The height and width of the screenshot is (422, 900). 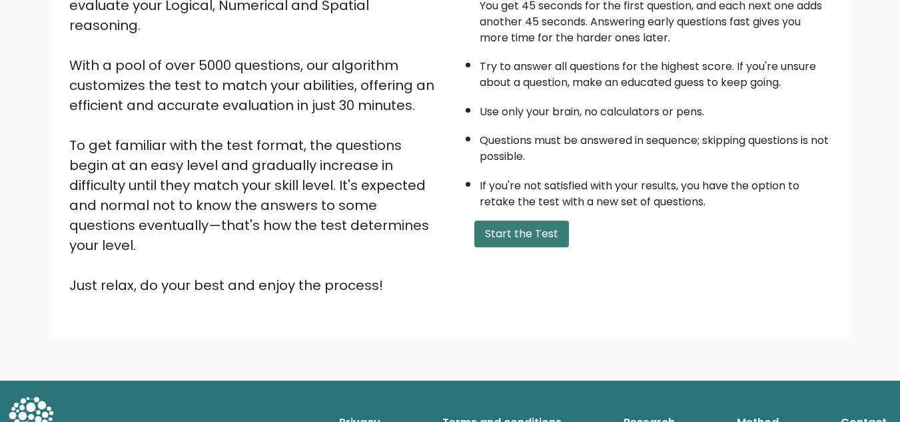 What do you see at coordinates (655, 190) in the screenshot?
I see `li: If you're not satisfied with your results, you have the option to retake the test with a new set ...` at bounding box center [655, 190].